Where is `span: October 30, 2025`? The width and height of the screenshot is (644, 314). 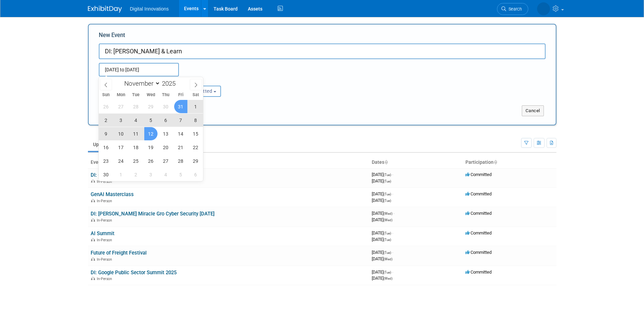 span: October 30, 2025 is located at coordinates (166, 106).